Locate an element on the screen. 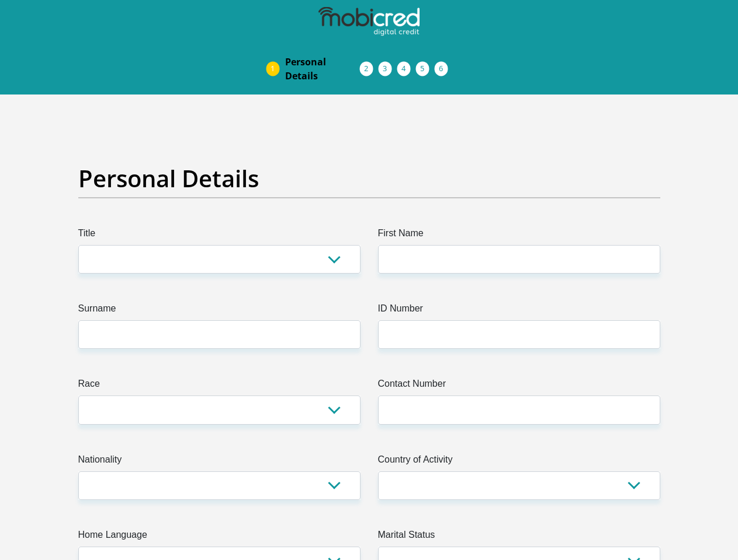  input: Surname is located at coordinates (219, 334).